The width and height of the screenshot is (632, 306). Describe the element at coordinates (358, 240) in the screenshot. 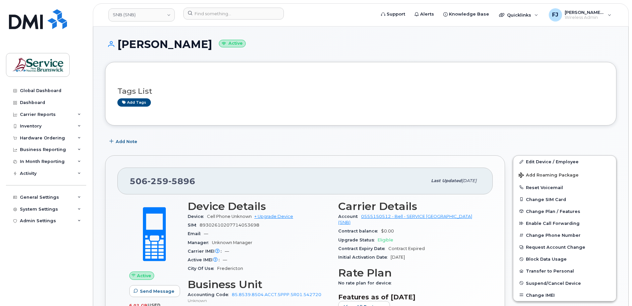

I see `span: Upgrade Status` at that location.